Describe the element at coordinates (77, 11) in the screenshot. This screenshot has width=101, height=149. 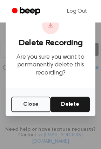
I see `a: Log Out` at that location.